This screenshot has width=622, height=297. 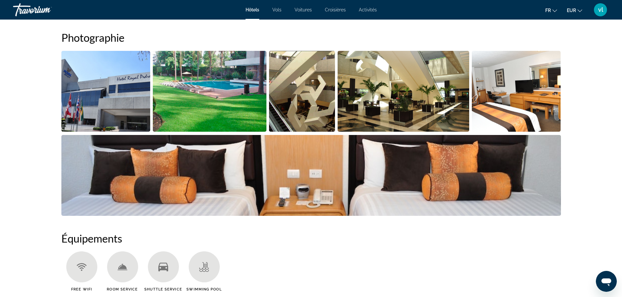 What do you see at coordinates (311, 38) in the screenshot?
I see `h2: Photographie` at bounding box center [311, 38].